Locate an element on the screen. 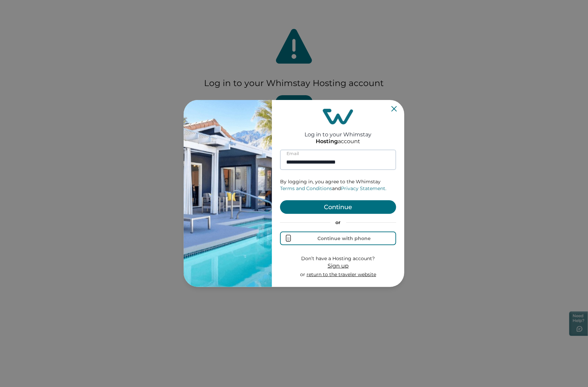  img: auth-banner is located at coordinates (228, 193).